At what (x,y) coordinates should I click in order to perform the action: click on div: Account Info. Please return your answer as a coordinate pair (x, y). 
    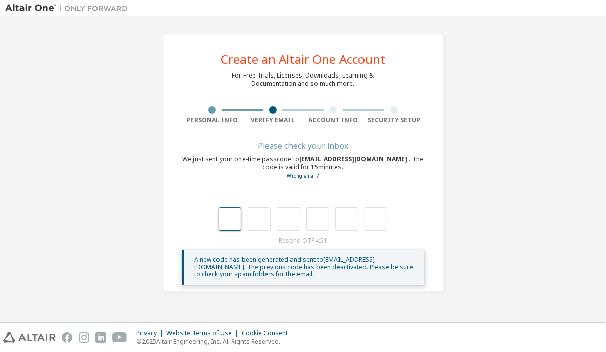
    Looking at the image, I should click on (333, 120).